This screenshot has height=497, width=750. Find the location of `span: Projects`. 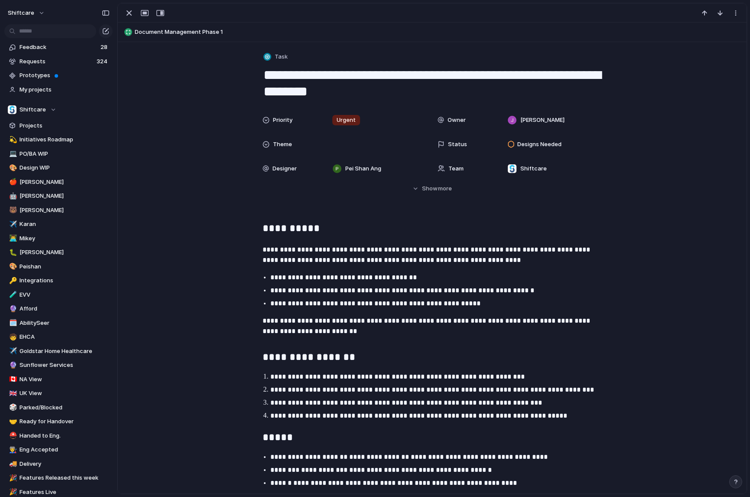

span: Projects is located at coordinates (65, 126).